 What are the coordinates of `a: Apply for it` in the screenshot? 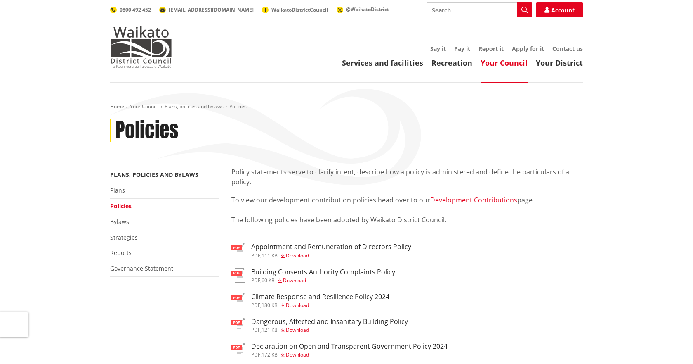 It's located at (528, 48).